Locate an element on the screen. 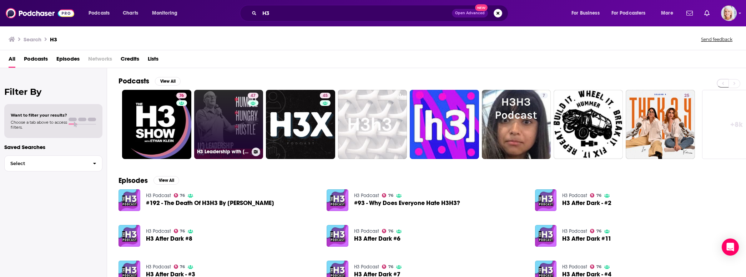 The height and width of the screenshot is (277, 746). img: H3 After Dark #6 is located at coordinates (337, 236).